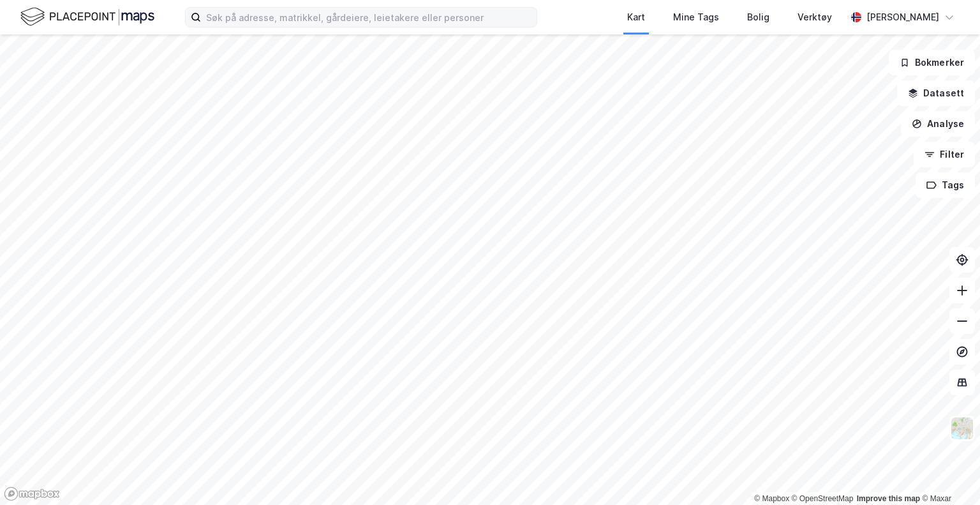 This screenshot has width=980, height=505. I want to click on div: Verktøy, so click(815, 17).